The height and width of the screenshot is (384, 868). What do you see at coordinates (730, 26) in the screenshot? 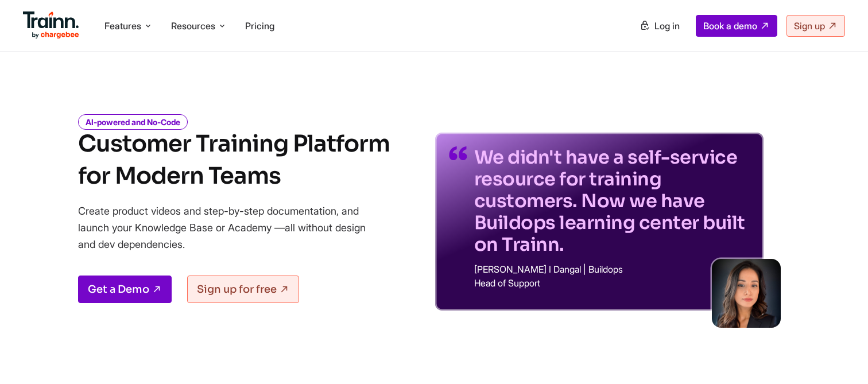
I see `span: Book a demo` at bounding box center [730, 26].